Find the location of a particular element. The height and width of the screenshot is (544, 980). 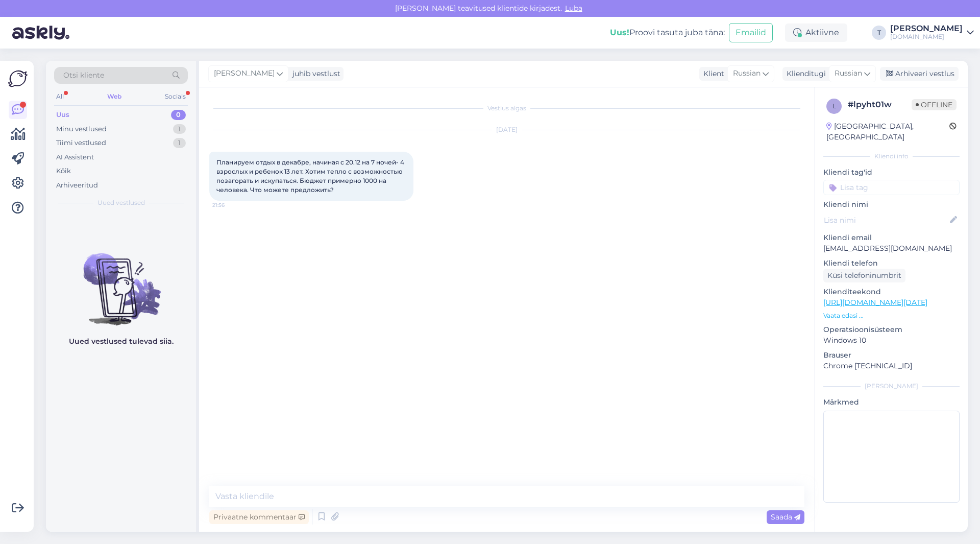

div: Kliendi info is located at coordinates (891, 156).